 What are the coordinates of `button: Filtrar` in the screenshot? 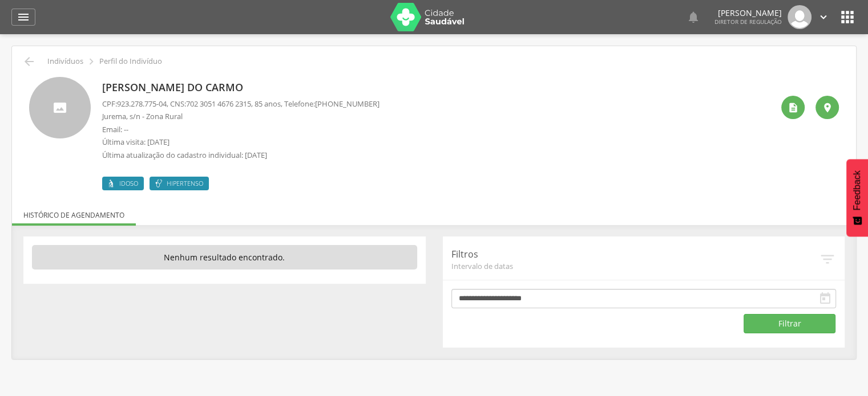 It's located at (789, 324).